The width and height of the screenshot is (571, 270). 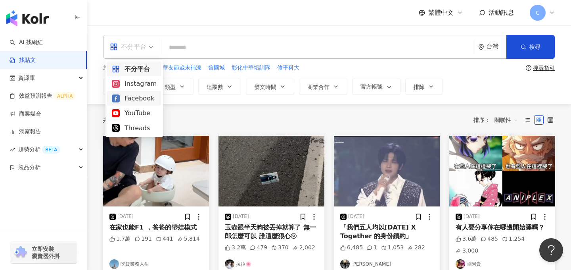 I want to click on button: 修平科大, so click(x=288, y=68).